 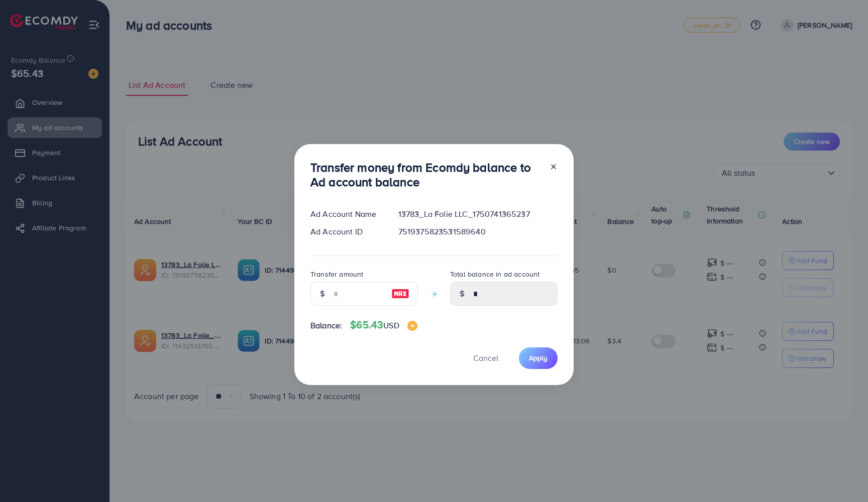 What do you see at coordinates (477, 214) in the screenshot?
I see `div: 13783_La Folie LLC_1750741365237` at bounding box center [477, 214].